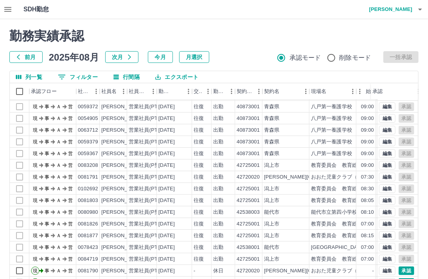  I want to click on div: 42720020, so click(248, 177).